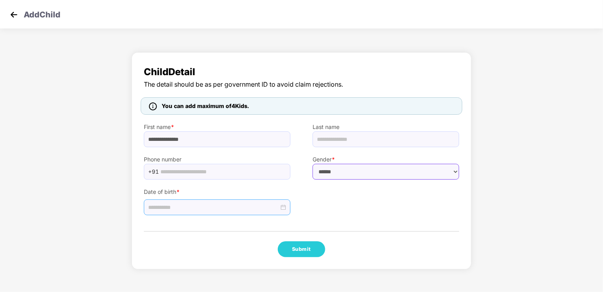  Describe the element at coordinates (217, 192) in the screenshot. I see `label: Date of birth` at that location.